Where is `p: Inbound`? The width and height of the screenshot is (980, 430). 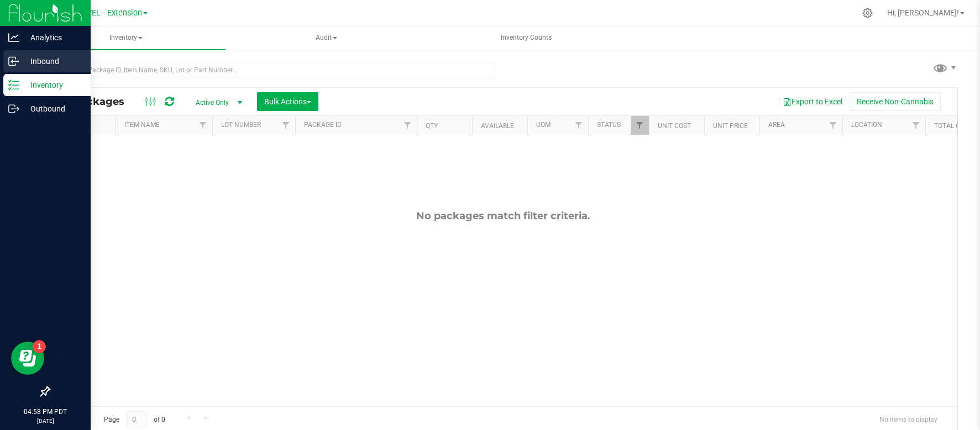 p: Inbound is located at coordinates (52, 62).